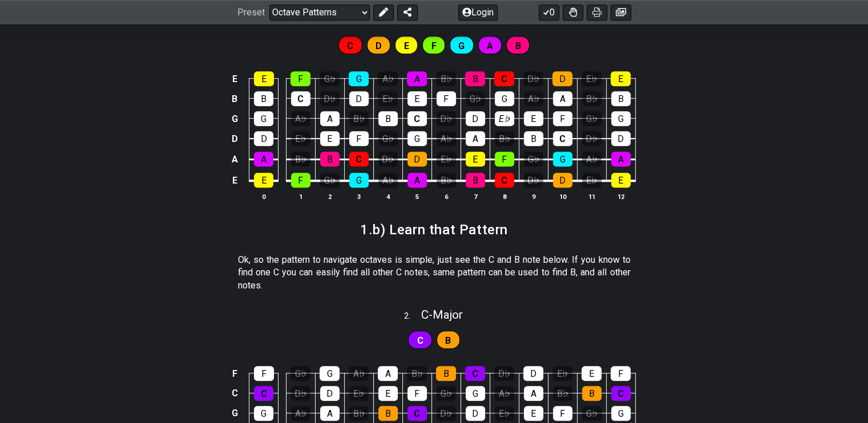 This screenshot has height=423, width=868. I want to click on th: 7, so click(475, 196).